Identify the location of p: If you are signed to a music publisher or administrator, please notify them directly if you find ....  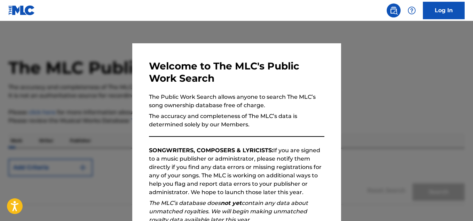
(237, 171).